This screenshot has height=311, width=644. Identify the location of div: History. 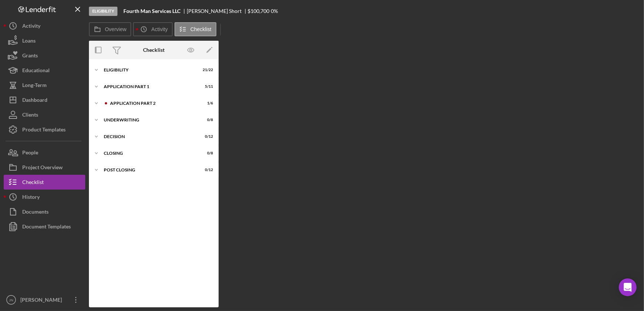
(31, 198).